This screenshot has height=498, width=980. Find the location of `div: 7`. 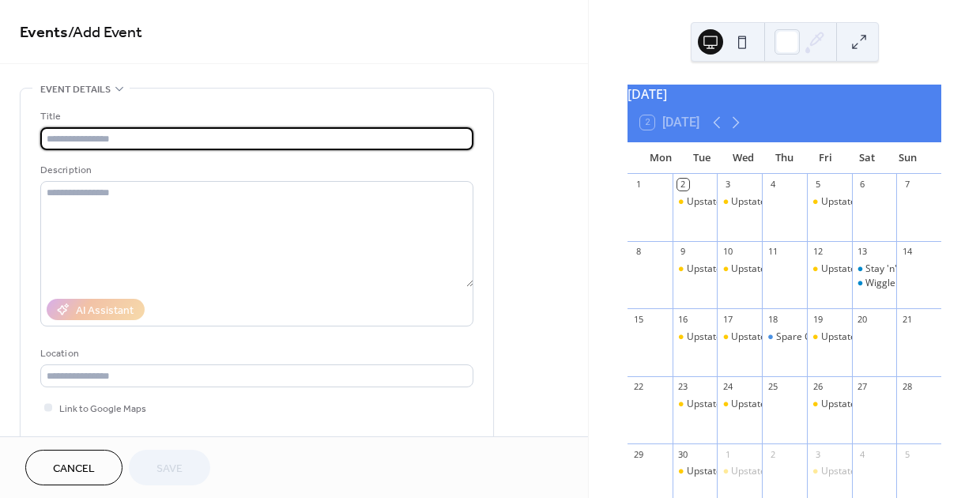

div: 7 is located at coordinates (906, 184).